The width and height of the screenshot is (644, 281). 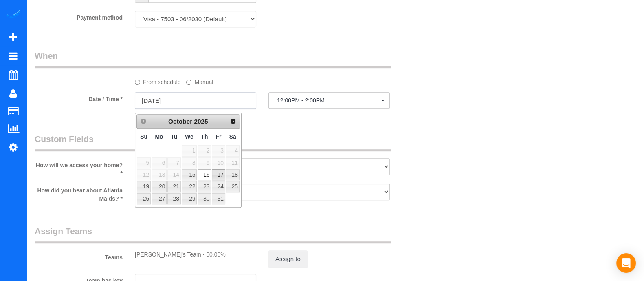 What do you see at coordinates (137, 82) in the screenshot?
I see `input: From schedule` at bounding box center [137, 82].